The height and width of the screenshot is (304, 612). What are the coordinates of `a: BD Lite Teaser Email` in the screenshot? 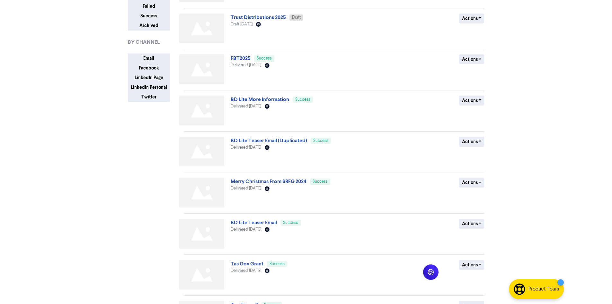 It's located at (254, 222).